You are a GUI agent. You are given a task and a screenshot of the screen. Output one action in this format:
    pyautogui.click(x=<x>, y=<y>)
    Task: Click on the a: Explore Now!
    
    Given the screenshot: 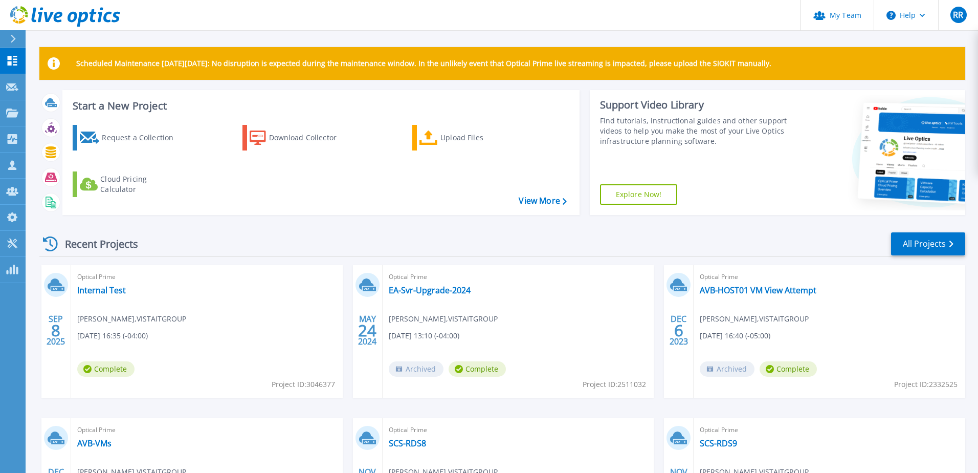 What is the action you would take?
    pyautogui.click(x=639, y=194)
    